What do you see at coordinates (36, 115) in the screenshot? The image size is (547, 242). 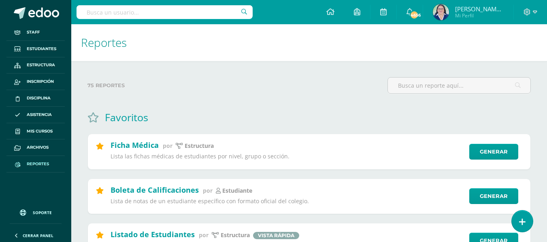 I see `a: Asistencia` at bounding box center [36, 115].